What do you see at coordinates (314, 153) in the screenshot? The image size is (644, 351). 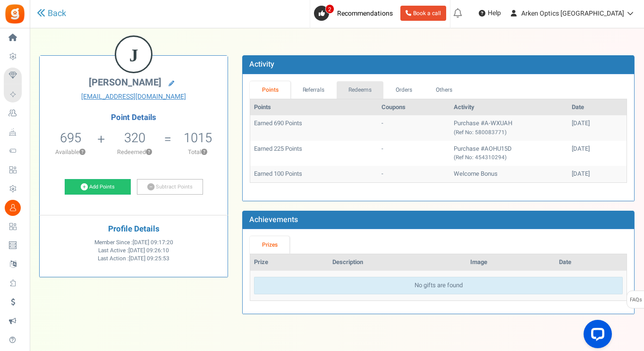 I see `td: Earned 225 Points` at bounding box center [314, 153].